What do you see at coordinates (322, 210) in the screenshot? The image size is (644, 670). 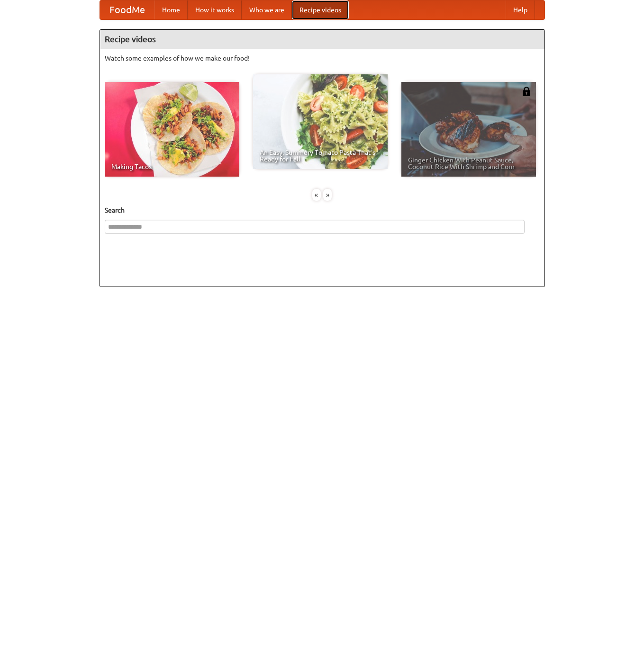 I see `h5: Search` at bounding box center [322, 210].